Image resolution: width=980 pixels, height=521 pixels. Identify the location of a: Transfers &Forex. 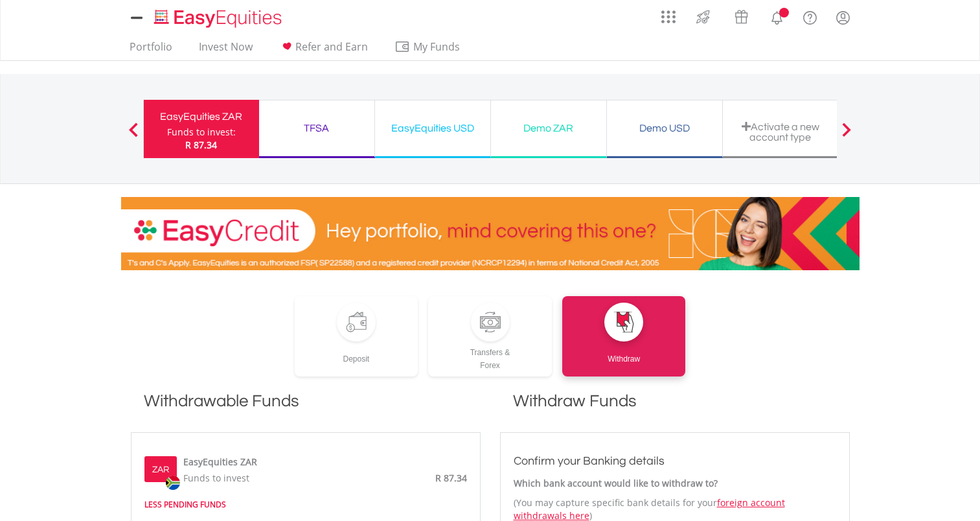
(490, 336).